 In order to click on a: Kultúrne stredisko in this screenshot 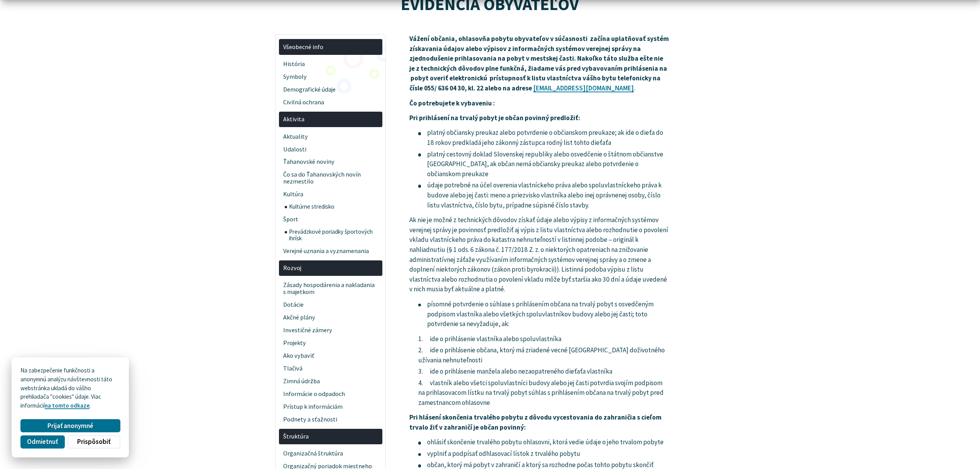, I will do `click(334, 207)`.